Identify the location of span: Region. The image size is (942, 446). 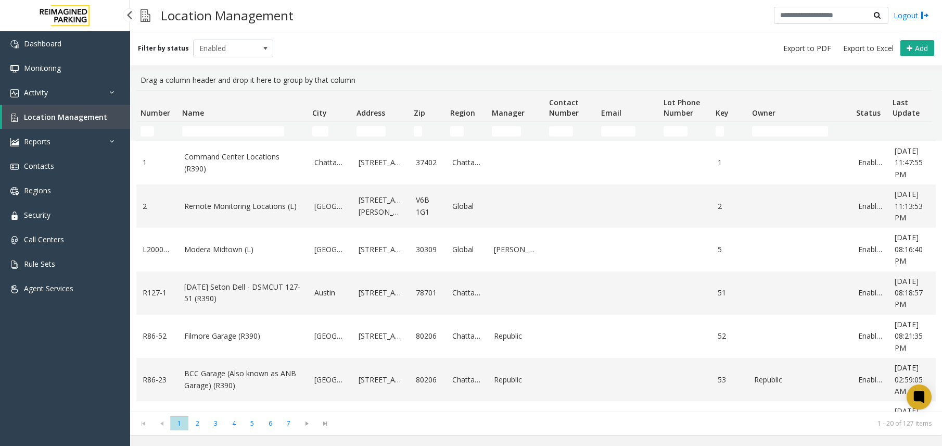
(463, 112).